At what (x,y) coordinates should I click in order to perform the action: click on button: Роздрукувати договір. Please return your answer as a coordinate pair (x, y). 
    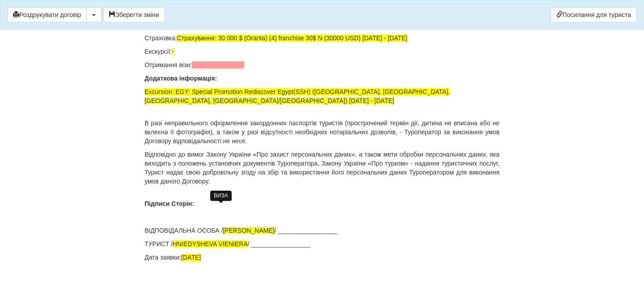
    Looking at the image, I should click on (47, 15).